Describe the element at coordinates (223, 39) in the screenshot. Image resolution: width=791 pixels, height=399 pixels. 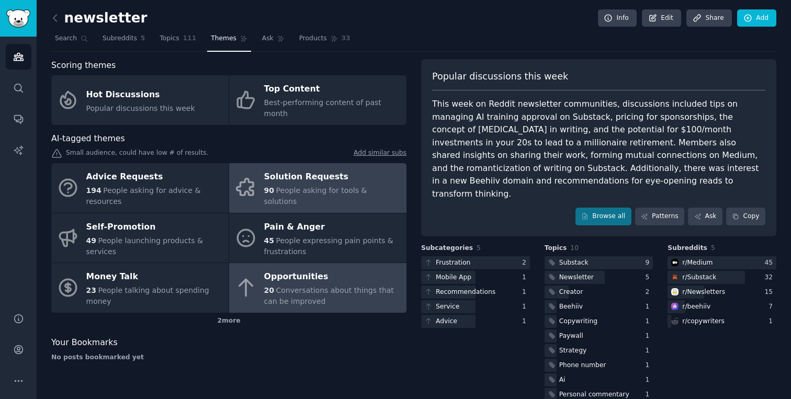
I see `span: Themes` at that location.